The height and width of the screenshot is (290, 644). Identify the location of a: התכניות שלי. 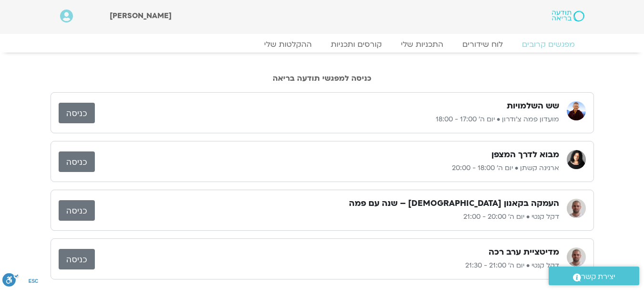
(422, 44).